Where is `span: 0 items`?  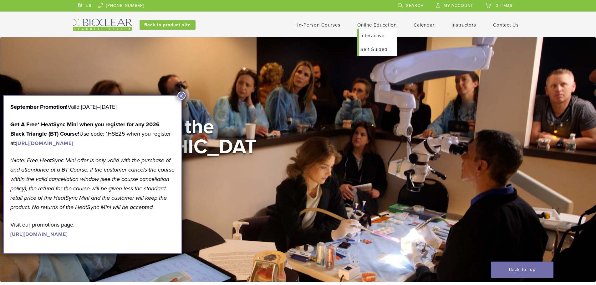
span: 0 items is located at coordinates (504, 6).